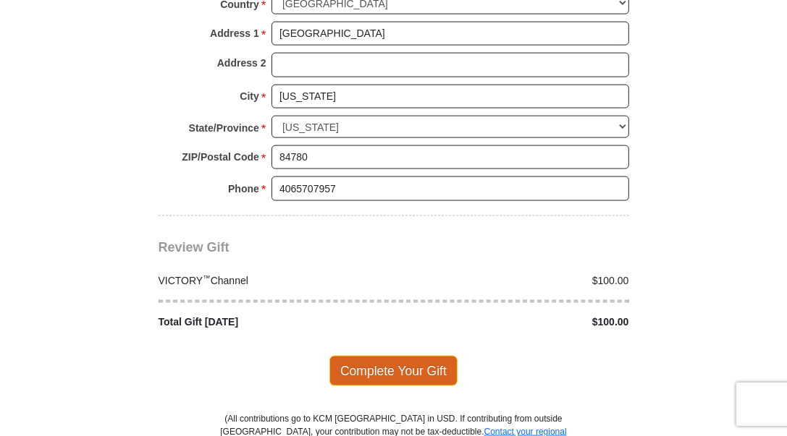 This screenshot has height=436, width=787. I want to click on strong: Address 2, so click(242, 63).